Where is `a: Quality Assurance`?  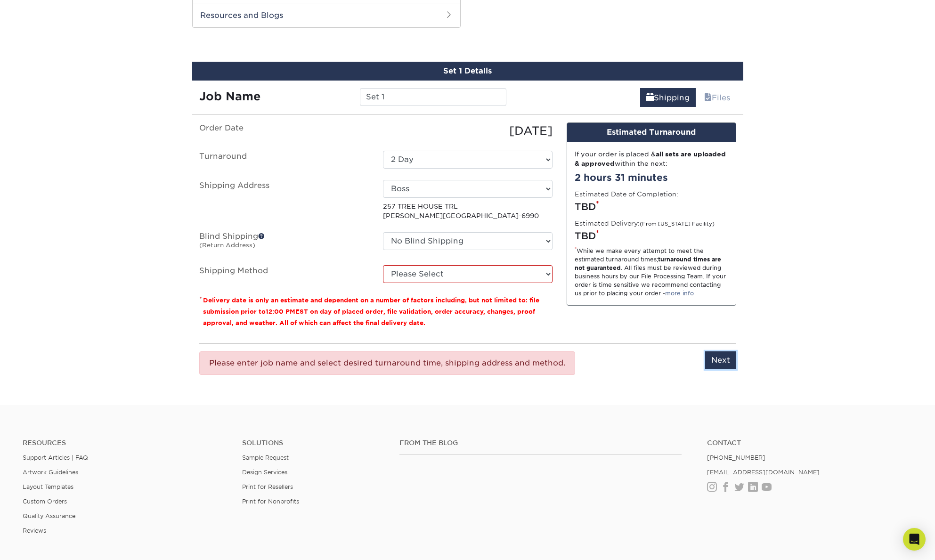
a: Quality Assurance is located at coordinates (49, 515).